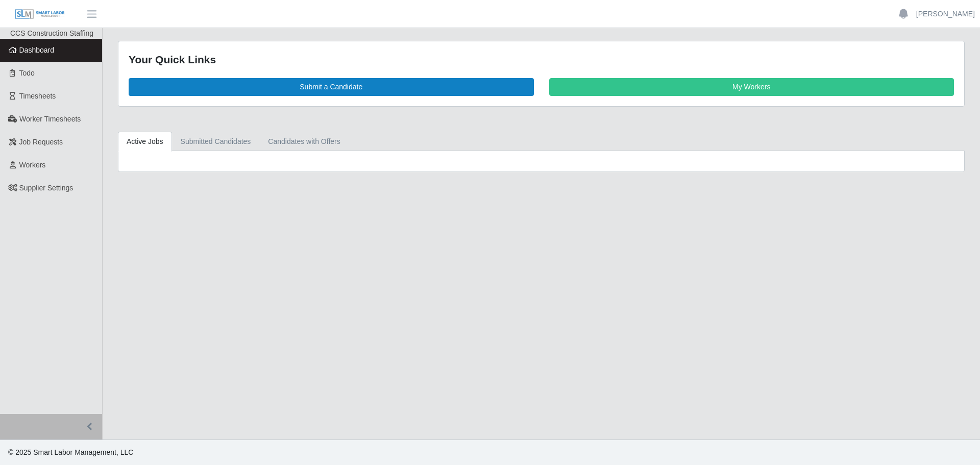 This screenshot has height=465, width=980. What do you see at coordinates (52, 33) in the screenshot?
I see `span: CCS Construction Staffing` at bounding box center [52, 33].